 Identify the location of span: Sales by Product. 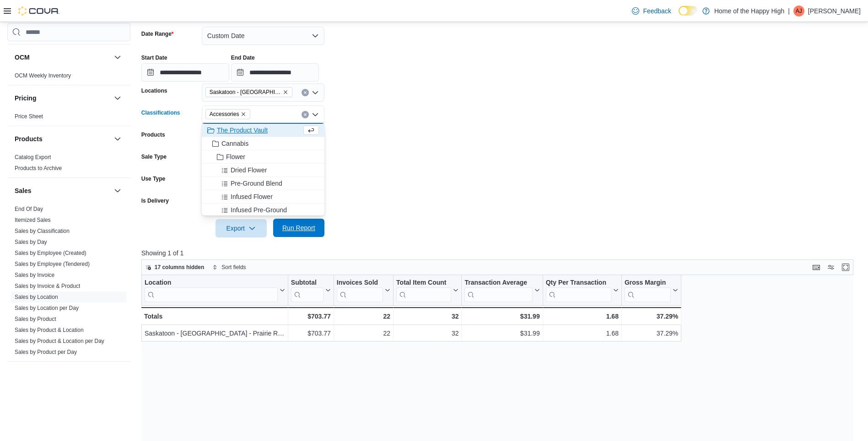
(36, 319).